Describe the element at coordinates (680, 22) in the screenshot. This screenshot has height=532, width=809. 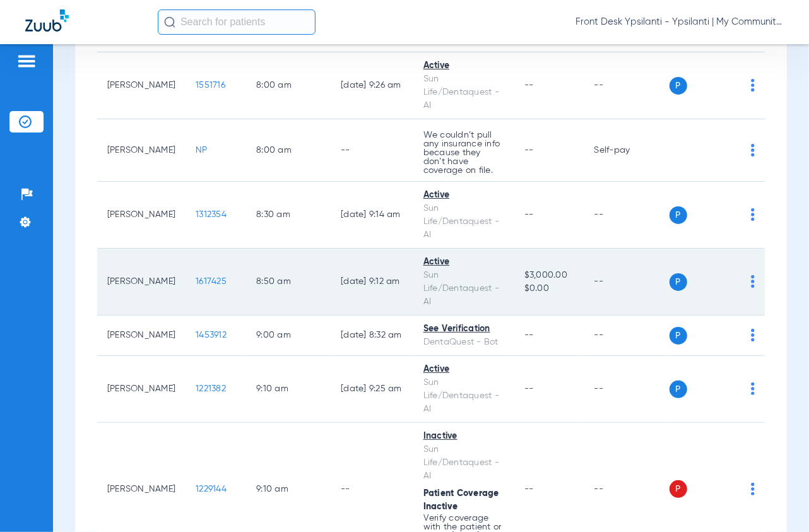
I see `span: Front Desk Ypsilanti - Ypsilanti | My Community Dental Centers` at that location.